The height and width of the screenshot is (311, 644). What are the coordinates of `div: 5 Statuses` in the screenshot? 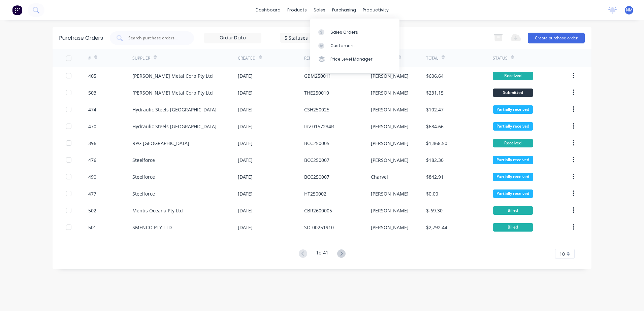 It's located at (309, 38).